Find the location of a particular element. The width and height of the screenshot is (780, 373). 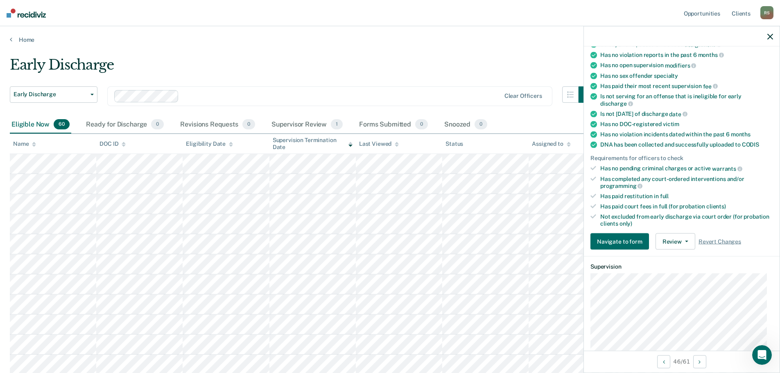

div: Is not serving for an offense that is ineligible for early is located at coordinates (686, 100).